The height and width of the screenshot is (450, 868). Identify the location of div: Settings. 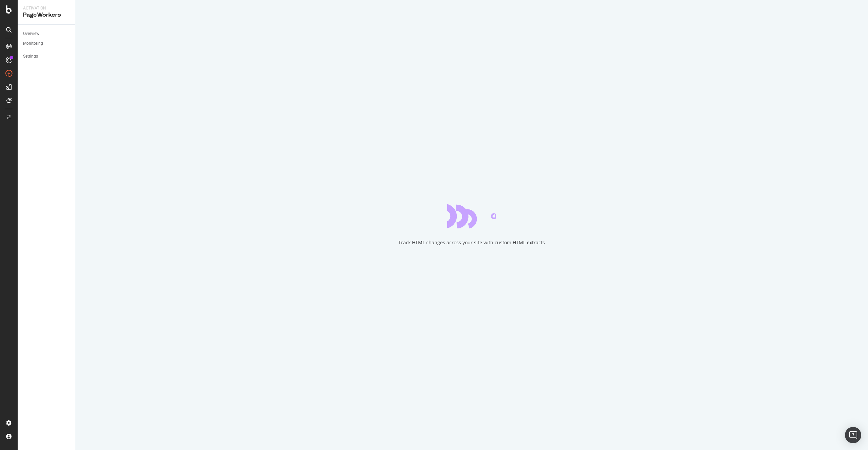
(30, 56).